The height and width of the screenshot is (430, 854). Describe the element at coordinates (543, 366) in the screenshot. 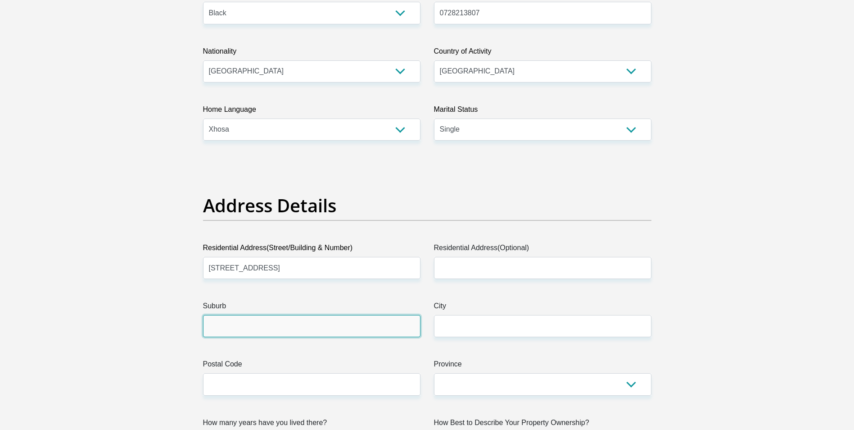

I see `label: Province` at that location.